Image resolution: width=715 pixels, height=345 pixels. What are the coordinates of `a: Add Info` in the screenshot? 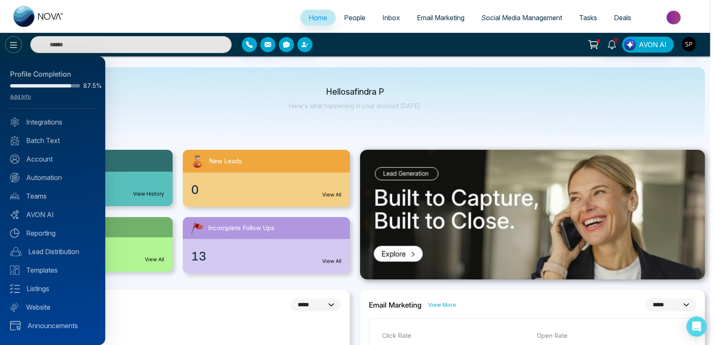 It's located at (21, 96).